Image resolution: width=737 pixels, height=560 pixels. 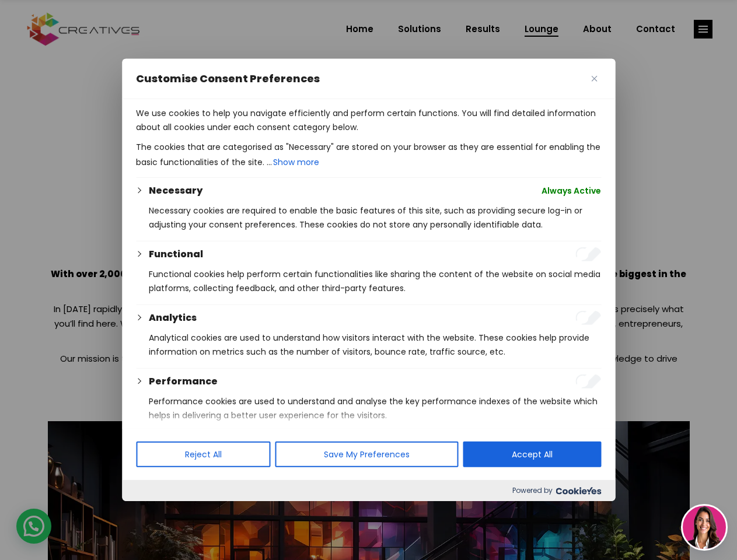 What do you see at coordinates (375, 218) in the screenshot?
I see `p: Necessary cookies are required to enable the basic features of this site, such as providing secur...` at bounding box center [375, 218].